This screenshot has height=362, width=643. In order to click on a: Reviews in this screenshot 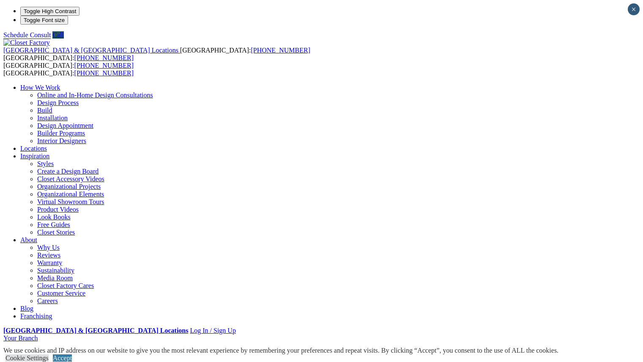, I will do `click(49, 255)`.